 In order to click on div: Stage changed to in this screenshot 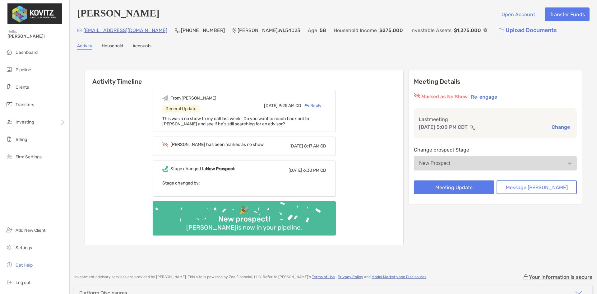, I will do `click(202, 168)`.